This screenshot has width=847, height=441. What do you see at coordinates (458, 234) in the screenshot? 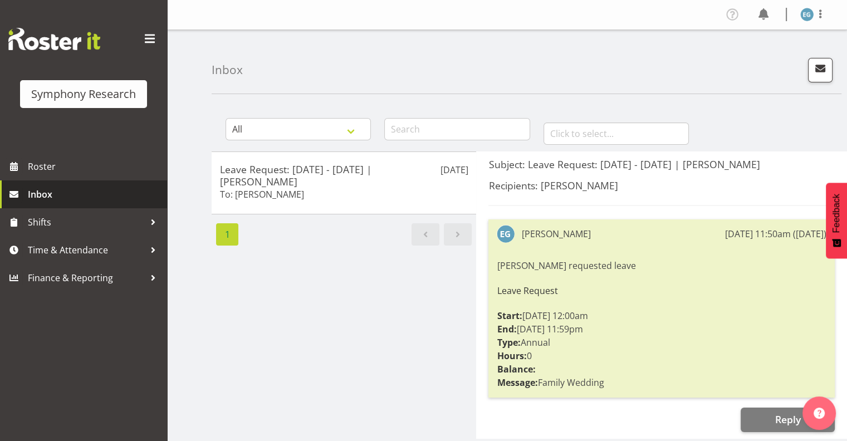
I see `a: Next page` at bounding box center [458, 234].